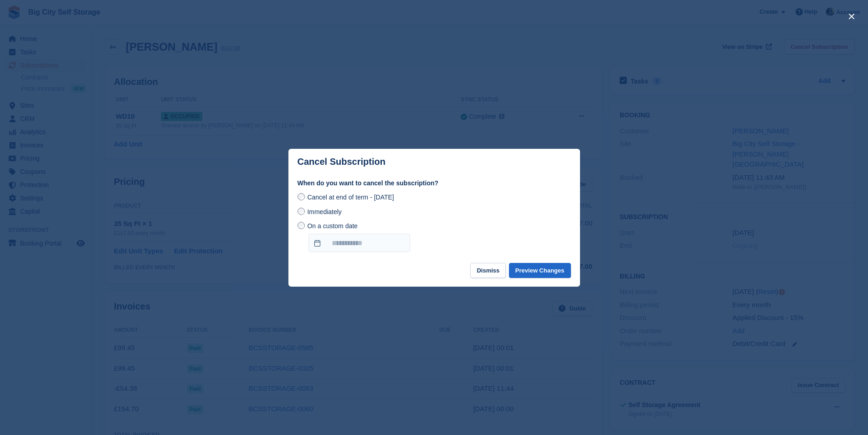 This screenshot has width=868, height=435. Describe the element at coordinates (332, 226) in the screenshot. I see `span: On a custom date` at that location.